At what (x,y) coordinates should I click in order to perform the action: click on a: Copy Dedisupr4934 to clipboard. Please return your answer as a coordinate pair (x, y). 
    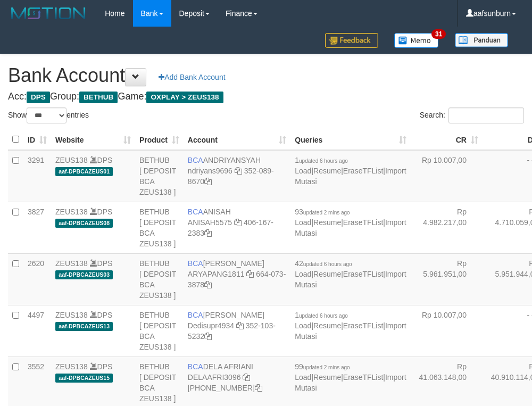
    Looking at the image, I should click on (240, 325).